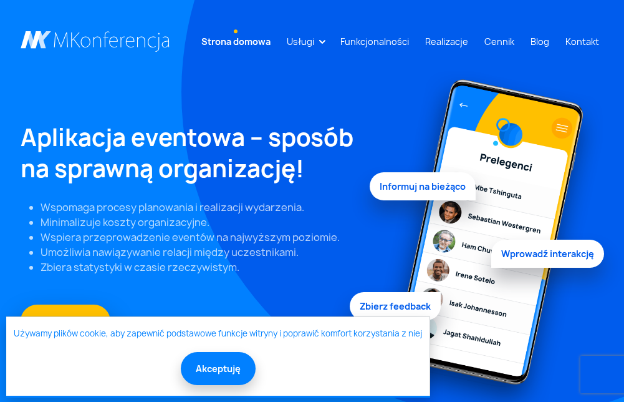 The height and width of the screenshot is (402, 624). I want to click on a: Zamów DEMO, so click(65, 320).